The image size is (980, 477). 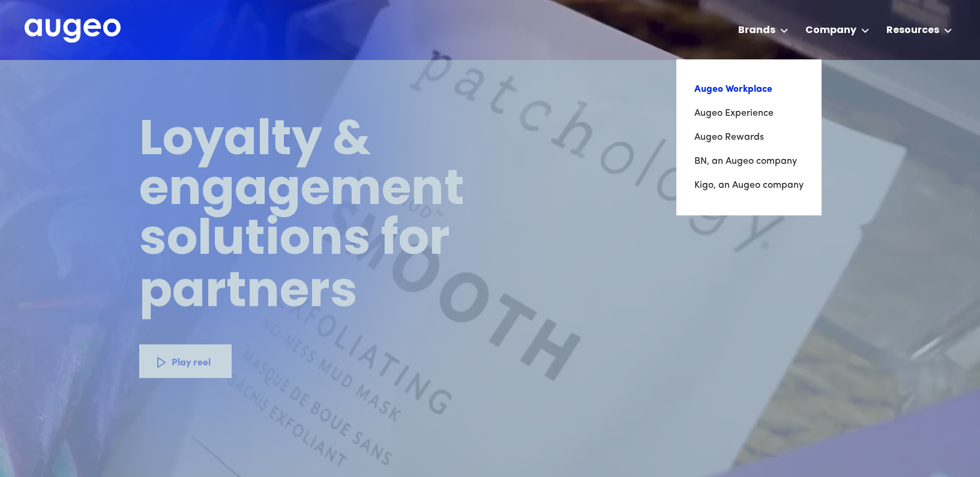 What do you see at coordinates (913, 31) in the screenshot?
I see `div: Resources` at bounding box center [913, 31].